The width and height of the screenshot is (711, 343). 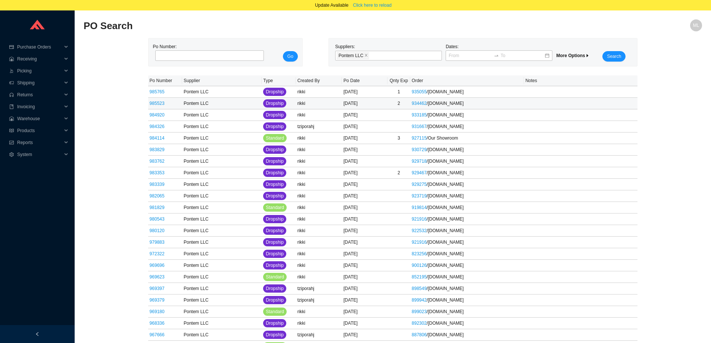 I want to click on span: Purchase Orders, so click(x=40, y=47).